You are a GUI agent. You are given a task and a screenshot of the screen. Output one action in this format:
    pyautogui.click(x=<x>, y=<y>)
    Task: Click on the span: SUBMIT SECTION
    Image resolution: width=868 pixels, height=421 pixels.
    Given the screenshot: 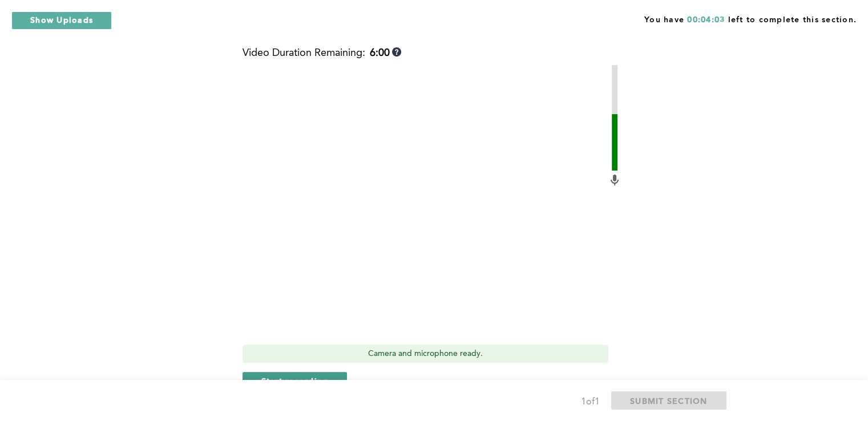 What is the action you would take?
    pyautogui.click(x=669, y=400)
    